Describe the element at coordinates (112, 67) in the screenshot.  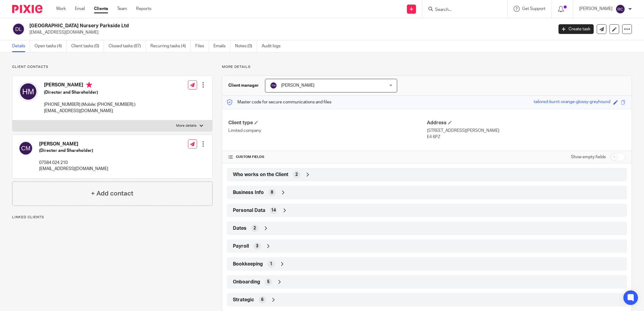
I see `p: Client contacts` at that location.